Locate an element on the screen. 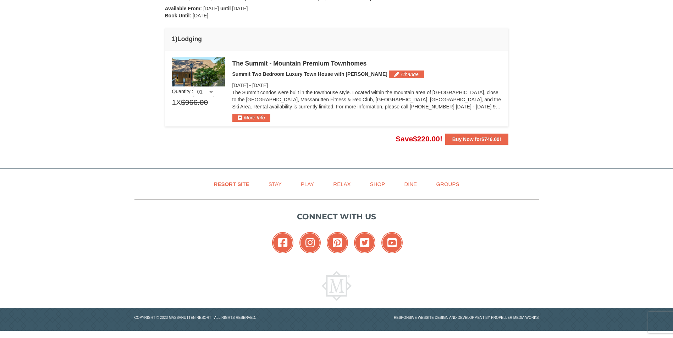  button: More Info is located at coordinates (251, 118).